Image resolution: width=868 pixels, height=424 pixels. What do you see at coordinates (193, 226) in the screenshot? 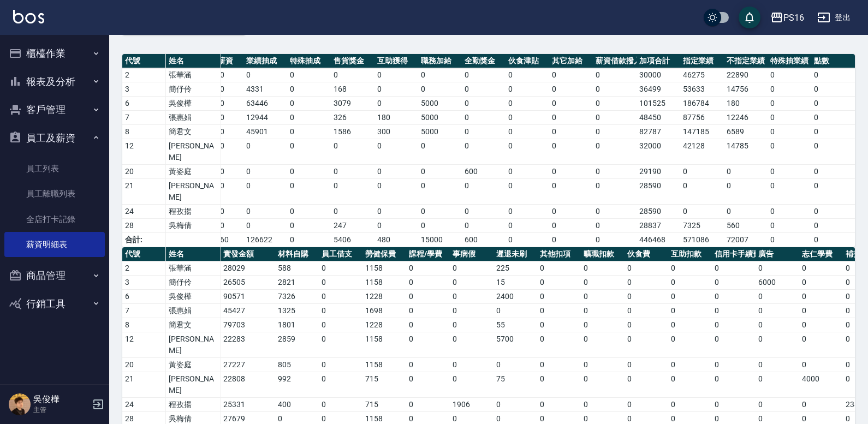
I see `td: 吳梅倩` at bounding box center [193, 226].